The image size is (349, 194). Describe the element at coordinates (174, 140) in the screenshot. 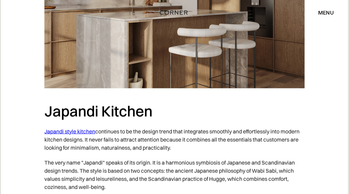

I see `p: continues to be the design trend that integrates smoothly and effortlessly into modern kitchen de...` at that location.